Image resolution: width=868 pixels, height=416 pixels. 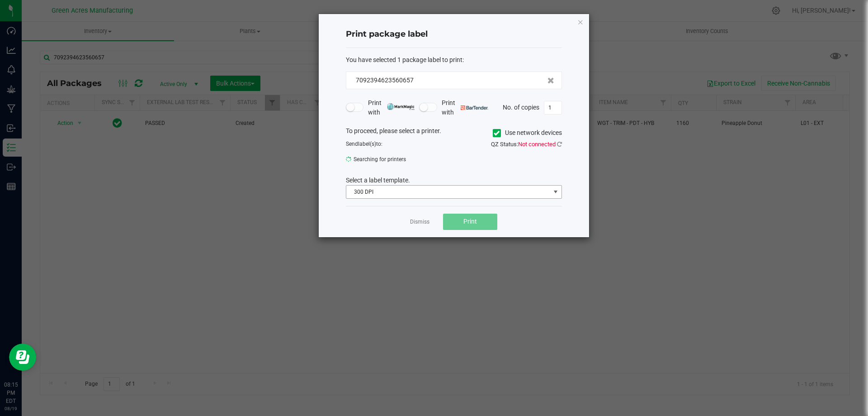 I want to click on div: To proceed, please select a printer., so click(x=454, y=133).